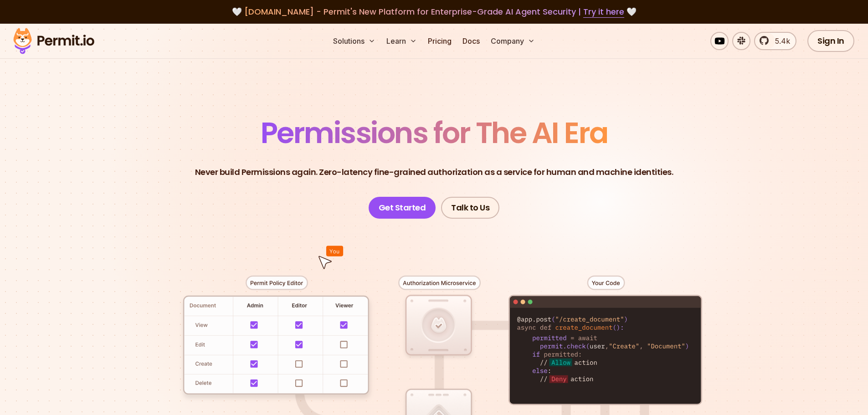 The width and height of the screenshot is (868, 415). Describe the element at coordinates (779, 41) in the screenshot. I see `span: 5.4k` at that location.